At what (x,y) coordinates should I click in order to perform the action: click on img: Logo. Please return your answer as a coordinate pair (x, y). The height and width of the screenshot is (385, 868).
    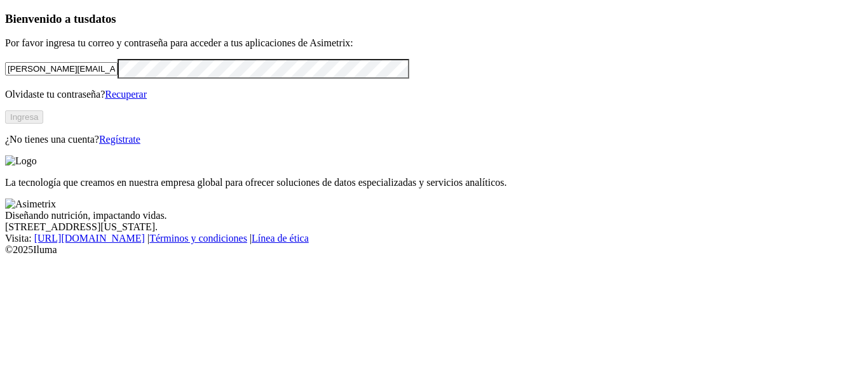
    Looking at the image, I should click on (21, 161).